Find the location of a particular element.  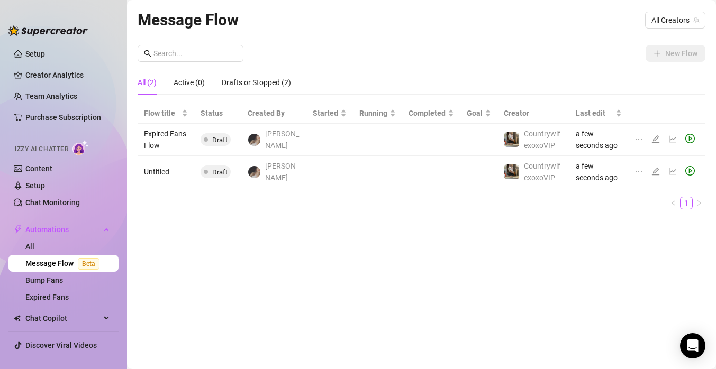

span: team is located at coordinates (696, 20).